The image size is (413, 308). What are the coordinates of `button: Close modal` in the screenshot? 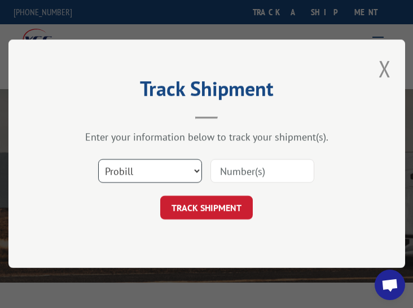 It's located at (385, 68).